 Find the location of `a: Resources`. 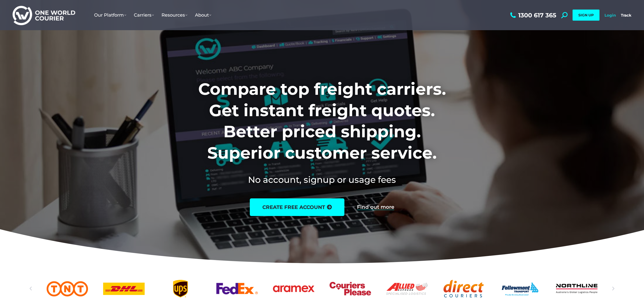

a: Resources is located at coordinates (174, 15).